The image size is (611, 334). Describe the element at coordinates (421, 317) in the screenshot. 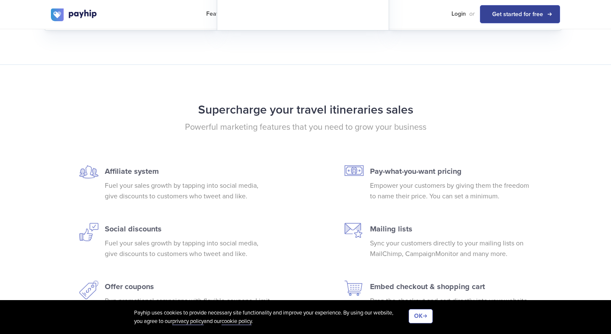

I see `button: OK` at that location.